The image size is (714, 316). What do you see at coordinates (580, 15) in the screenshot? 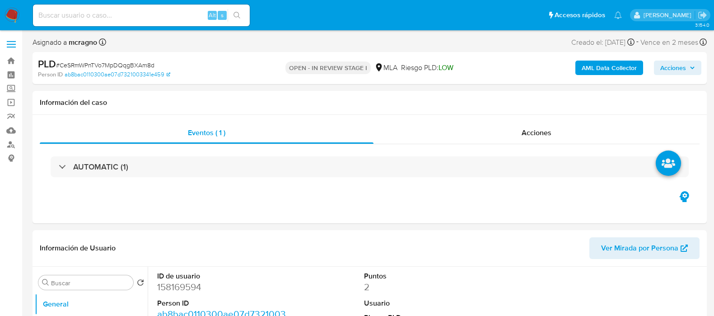
I see `span: Accesos rápidos` at bounding box center [580, 15].